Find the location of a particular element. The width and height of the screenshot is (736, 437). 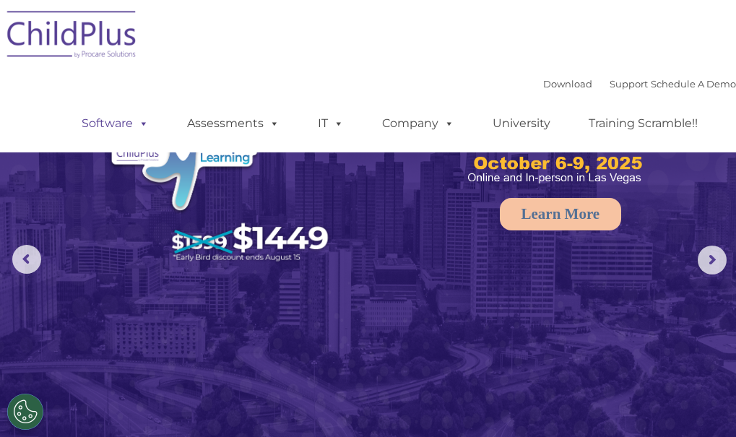

a: Company is located at coordinates (418, 123).